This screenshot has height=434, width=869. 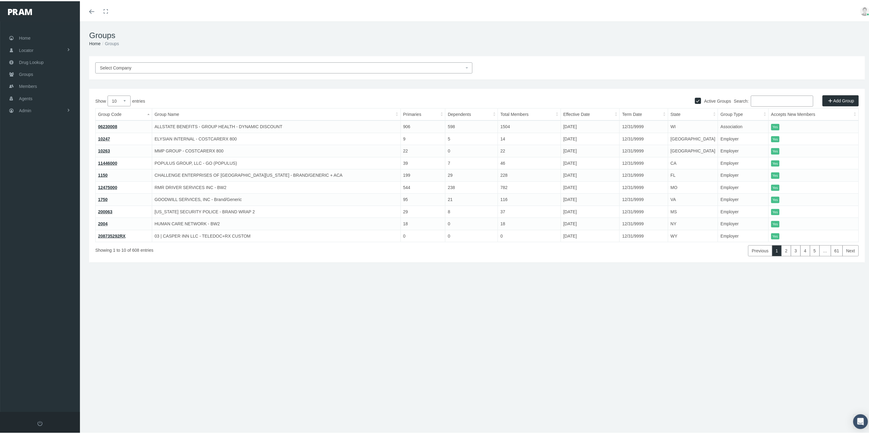 I want to click on a: 5, so click(x=815, y=250).